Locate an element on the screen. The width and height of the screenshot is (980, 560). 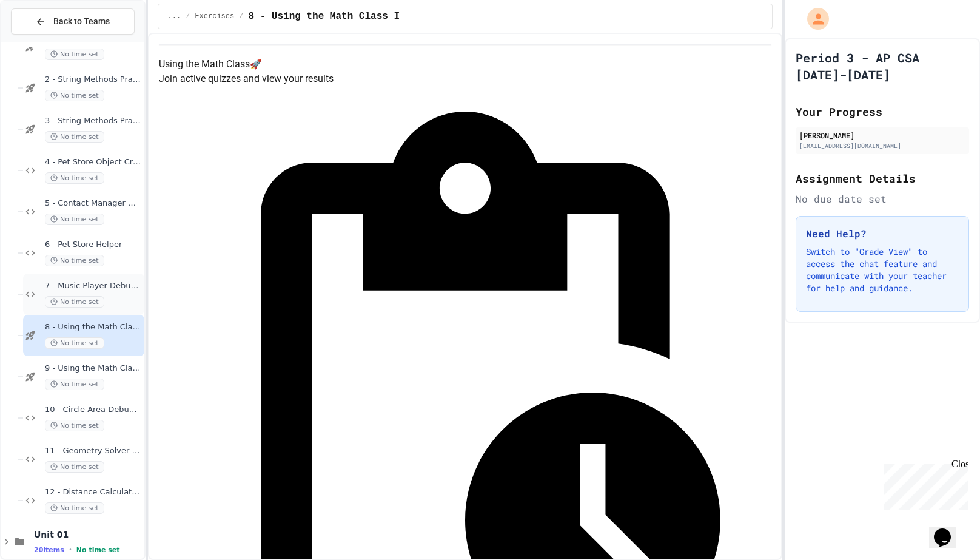
h2: Your Progress is located at coordinates (882, 111).